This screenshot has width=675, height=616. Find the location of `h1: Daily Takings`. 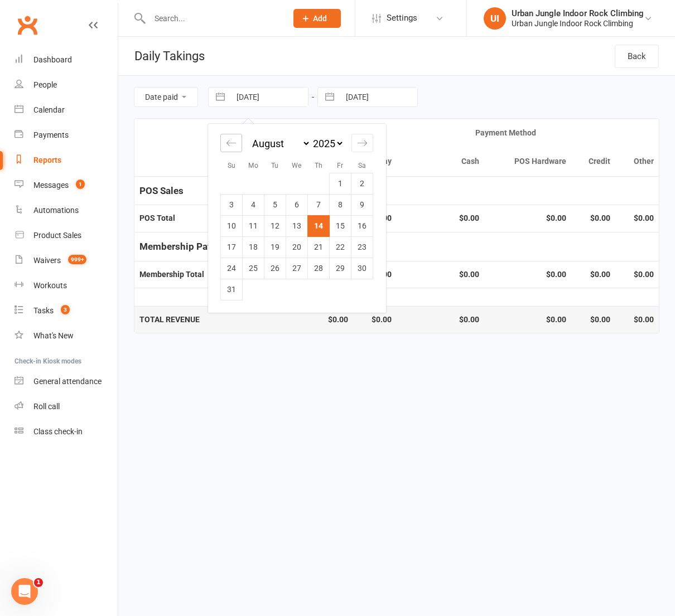

h1: Daily Takings is located at coordinates (161, 56).